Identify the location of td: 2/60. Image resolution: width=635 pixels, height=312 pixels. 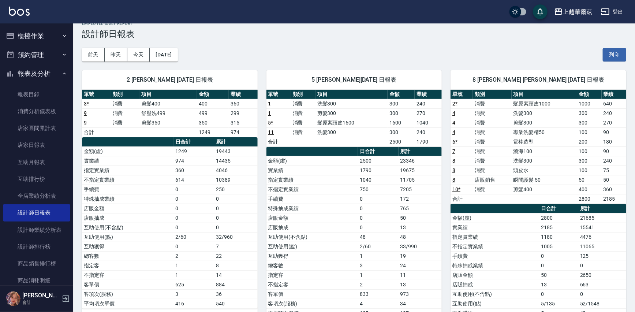
(378, 246).